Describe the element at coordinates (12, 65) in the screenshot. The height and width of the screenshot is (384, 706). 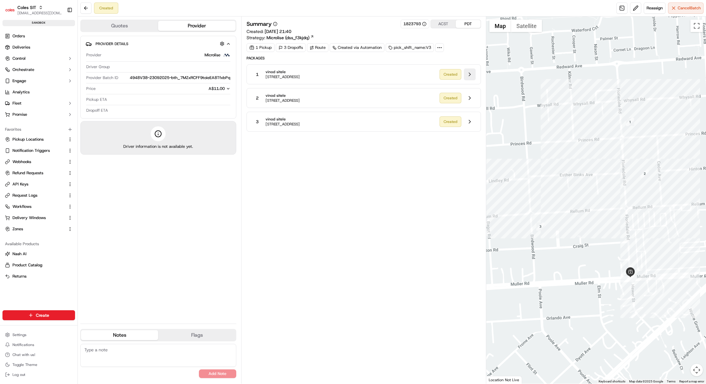
I see `img: 1736555255976-a54dd68f-1ca7-489b-9aae-adbdc363a1c4` at that location.